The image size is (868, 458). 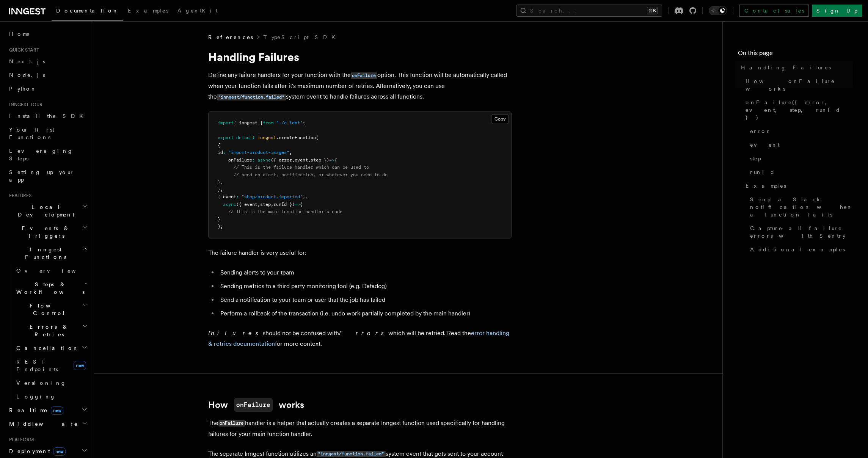 What do you see at coordinates (56, 271) in the screenshot?
I see `span: Overview` at bounding box center [56, 271].